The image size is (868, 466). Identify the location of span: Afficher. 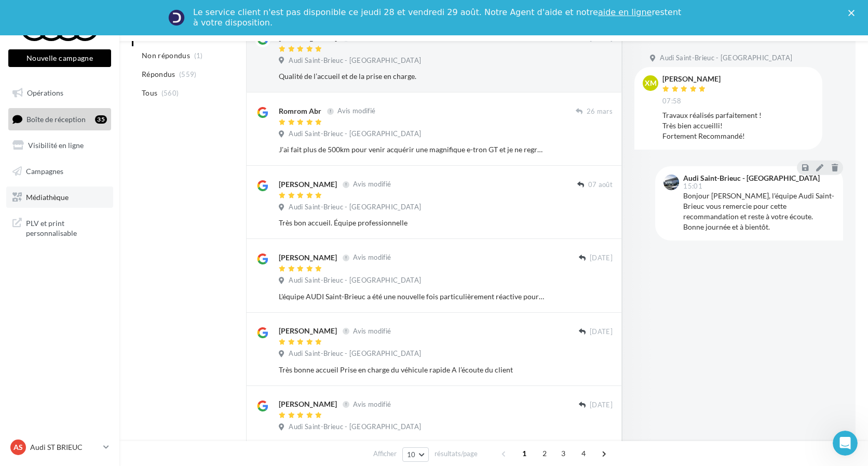
(385, 453).